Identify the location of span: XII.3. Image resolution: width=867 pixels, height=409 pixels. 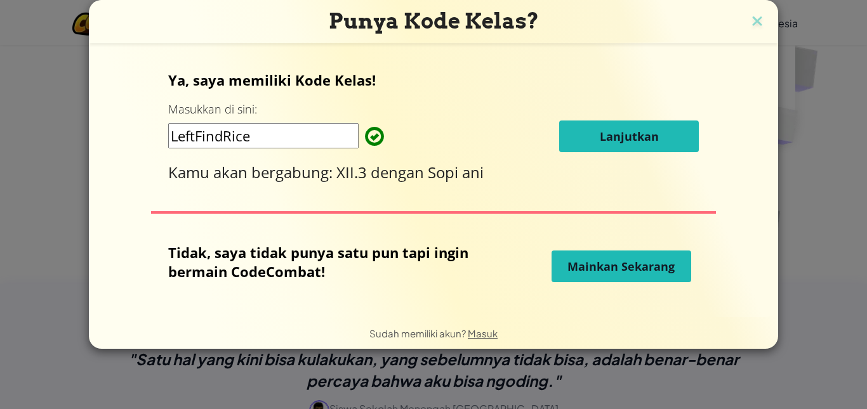
(354, 172).